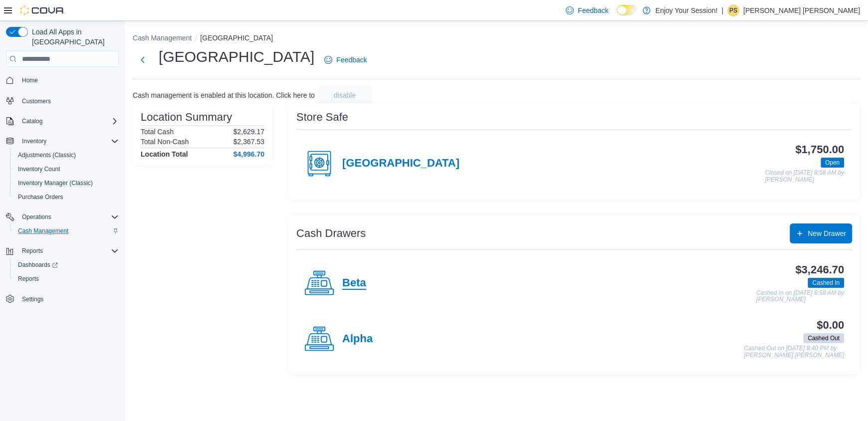 The image size is (868, 421). What do you see at coordinates (47, 155) in the screenshot?
I see `a: Adjustments (Classic)` at bounding box center [47, 155].